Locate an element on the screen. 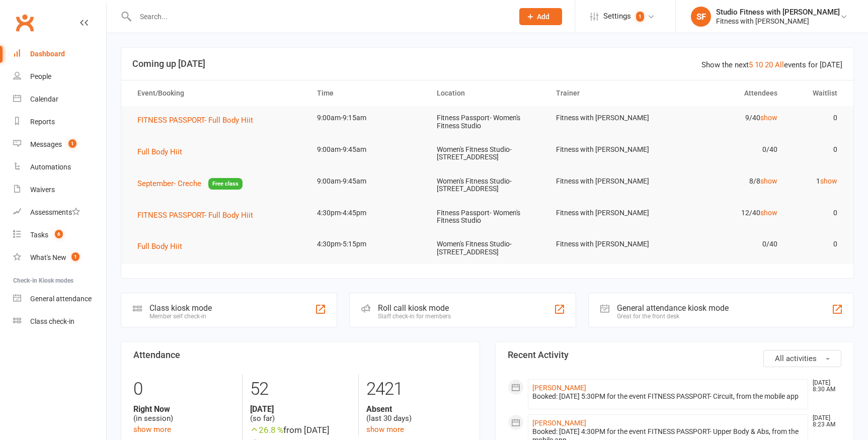 Image resolution: width=868 pixels, height=440 pixels. th: Attendees is located at coordinates (726, 93).